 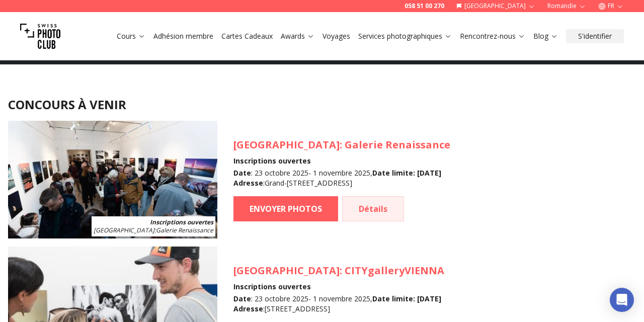 I want to click on a: Cours, so click(x=130, y=36).